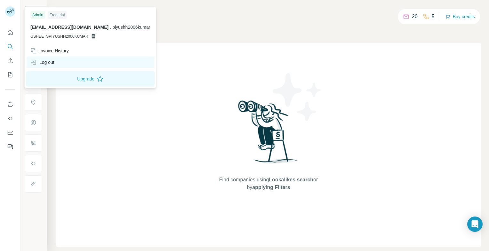 The width and height of the screenshot is (489, 251). Describe the element at coordinates (90, 79) in the screenshot. I see `button: Upgrade` at that location.